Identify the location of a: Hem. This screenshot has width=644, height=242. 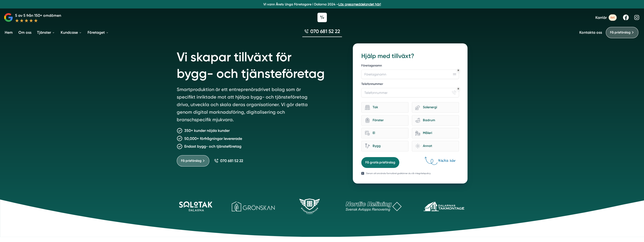
(9, 32).